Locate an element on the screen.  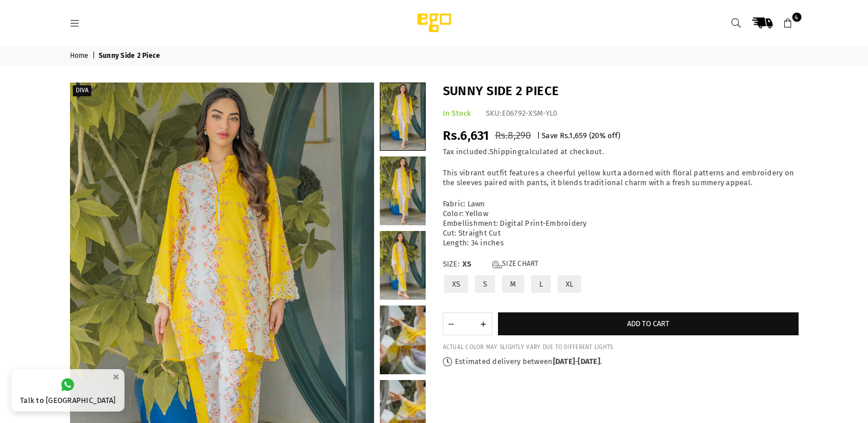
a: Menu is located at coordinates (75, 23).